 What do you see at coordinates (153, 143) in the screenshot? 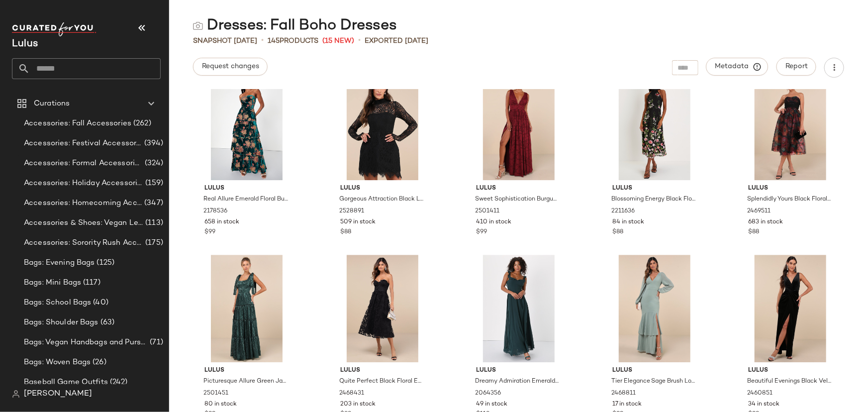
I see `span: (394)` at bounding box center [153, 143].